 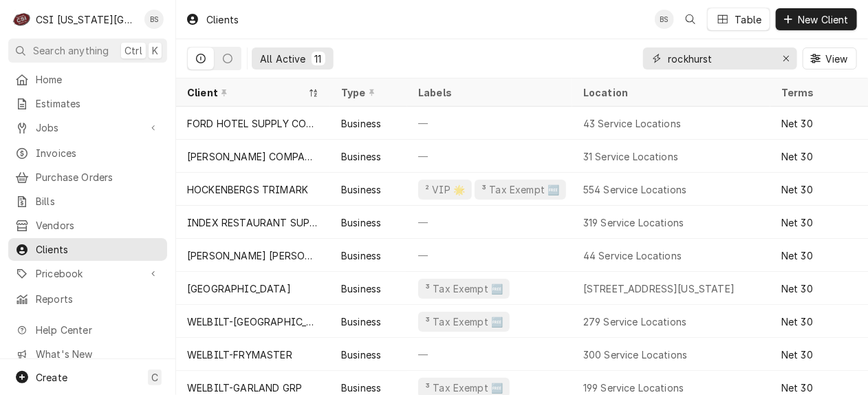 What do you see at coordinates (635, 321) in the screenshot?
I see `div: 279 Service Locations` at bounding box center [635, 321].